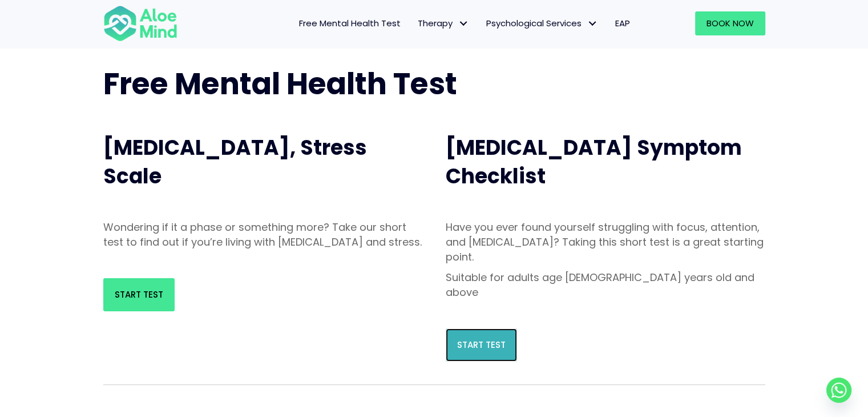  I want to click on span: Therapy: submenu, so click(463, 23).